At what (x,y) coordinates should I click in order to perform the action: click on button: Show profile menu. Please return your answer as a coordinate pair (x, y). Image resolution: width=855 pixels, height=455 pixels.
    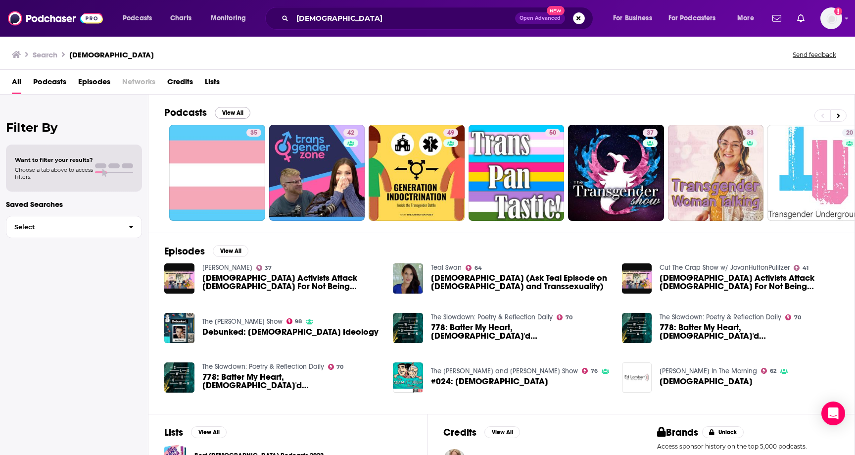
    Looking at the image, I should click on (831, 18).